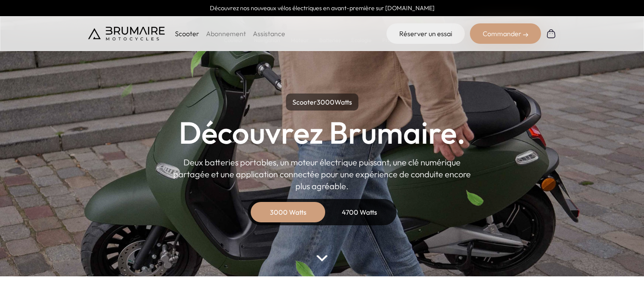  What do you see at coordinates (325, 102) in the screenshot?
I see `span: 3000` at bounding box center [325, 102].